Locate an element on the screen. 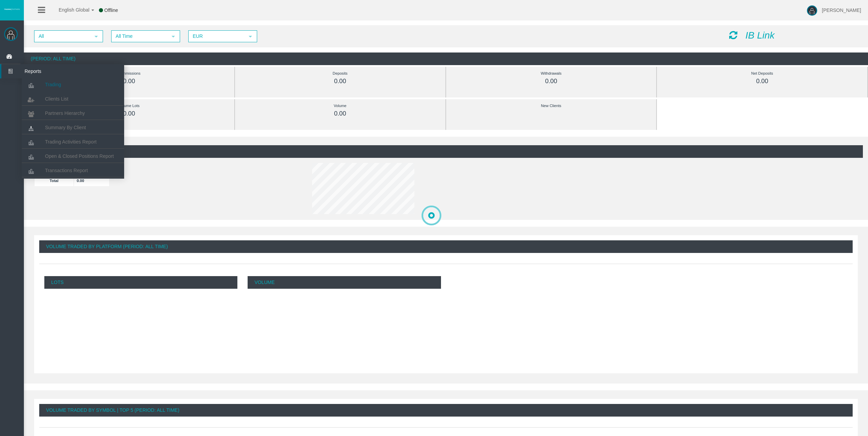 Image resolution: width=868 pixels, height=436 pixels. span: Reports is located at coordinates (53, 71).